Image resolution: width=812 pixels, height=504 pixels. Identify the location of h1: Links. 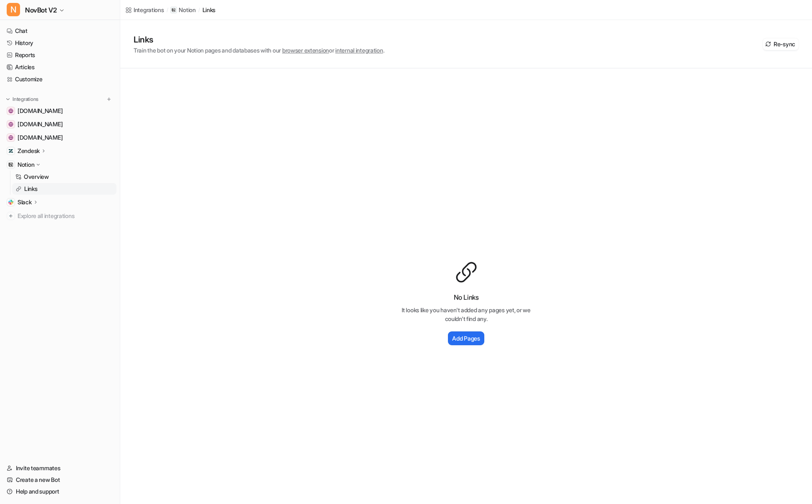
(259, 40).